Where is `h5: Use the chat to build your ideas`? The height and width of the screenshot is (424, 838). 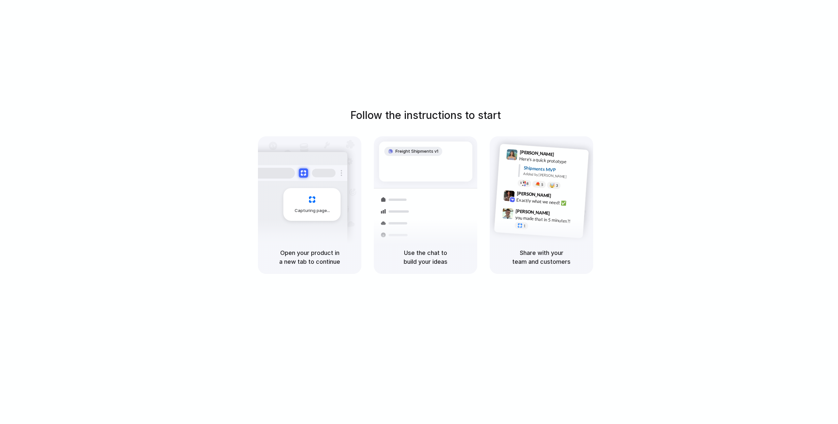 h5: Use the chat to build your ideas is located at coordinates (426, 257).